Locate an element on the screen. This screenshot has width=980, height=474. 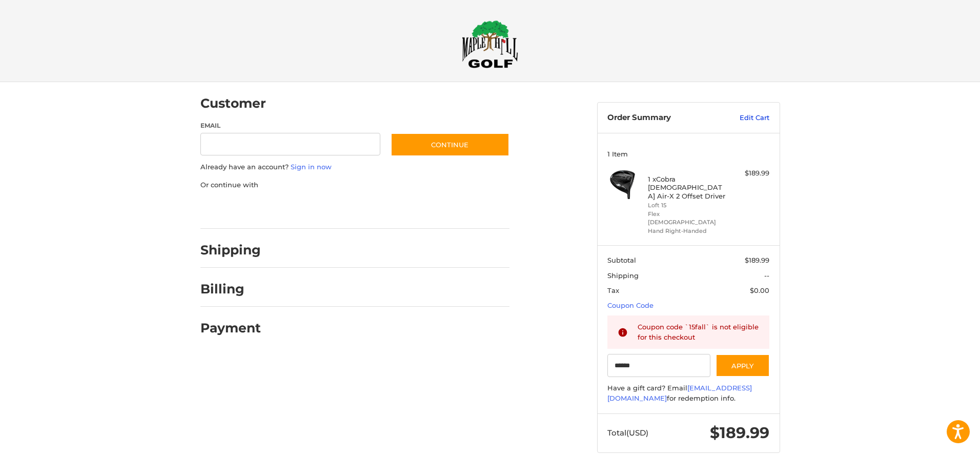
span: Subtotal is located at coordinates (622, 260).